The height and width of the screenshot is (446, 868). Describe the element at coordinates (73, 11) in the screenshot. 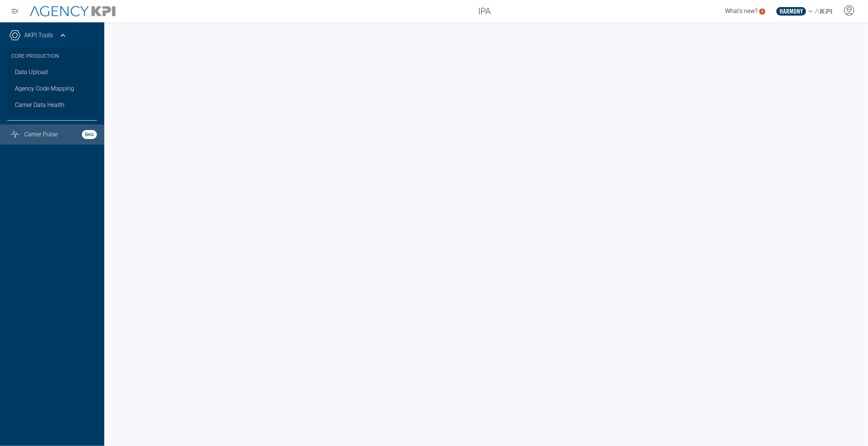

I see `img: AgencyKPI` at that location.